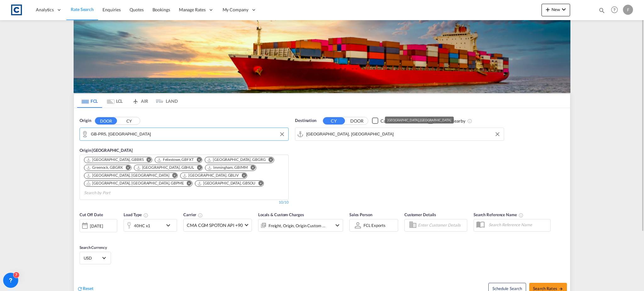 The image size is (644, 291). Describe the element at coordinates (85, 120) in the screenshot. I see `span: Origin` at that location.